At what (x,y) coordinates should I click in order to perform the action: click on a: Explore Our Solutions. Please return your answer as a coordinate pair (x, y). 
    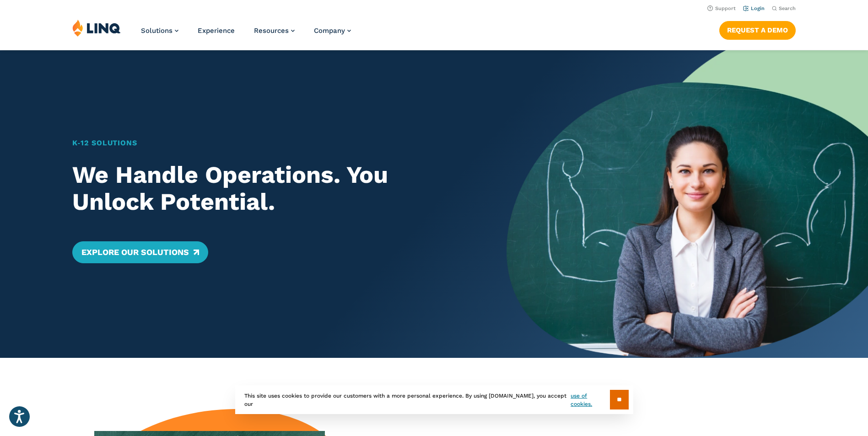
    Looking at the image, I should click on (140, 253).